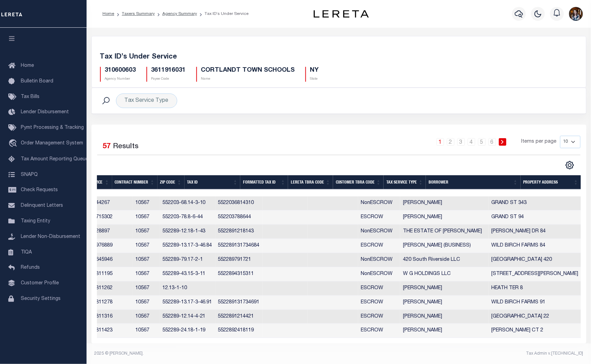 The height and width of the screenshot is (364, 591). What do you see at coordinates (26, 252) in the screenshot?
I see `span: TIQA` at bounding box center [26, 252].